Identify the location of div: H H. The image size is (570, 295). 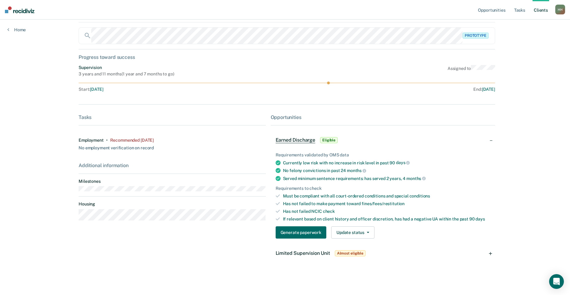
(560, 10).